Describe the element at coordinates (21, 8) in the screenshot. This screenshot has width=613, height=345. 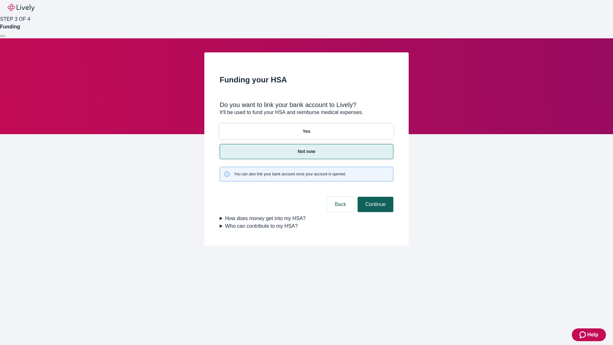
I see `img: Lively` at that location.